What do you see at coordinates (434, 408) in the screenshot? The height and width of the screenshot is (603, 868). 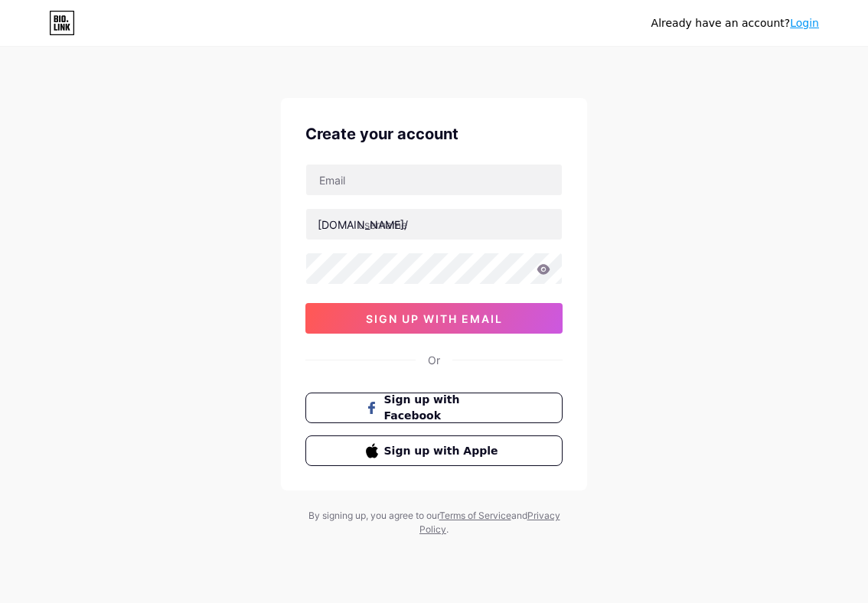 I see `button: Sign up with Facebook` at bounding box center [434, 408].